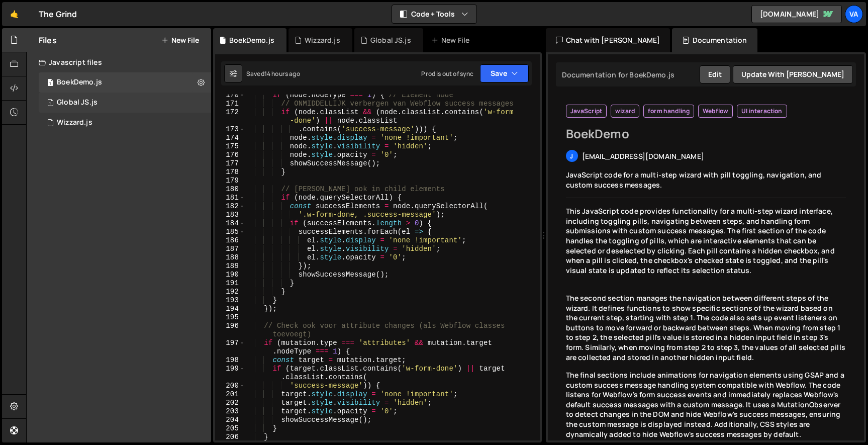  Describe the element at coordinates (761, 111) in the screenshot. I see `span: UI interaction` at that location.